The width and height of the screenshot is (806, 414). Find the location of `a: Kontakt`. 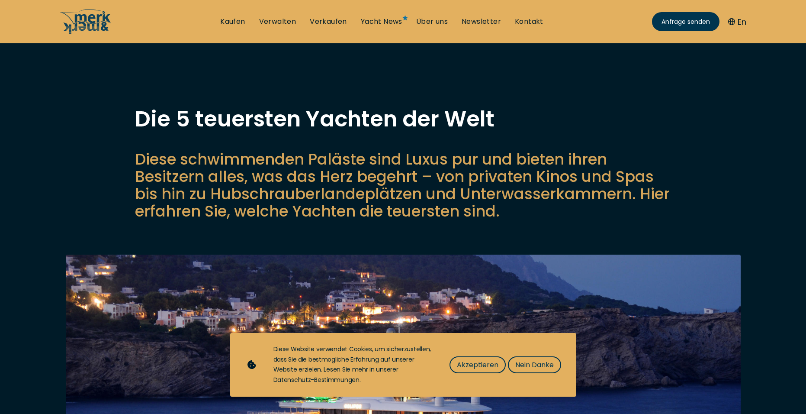

a: Kontakt is located at coordinates (529, 22).